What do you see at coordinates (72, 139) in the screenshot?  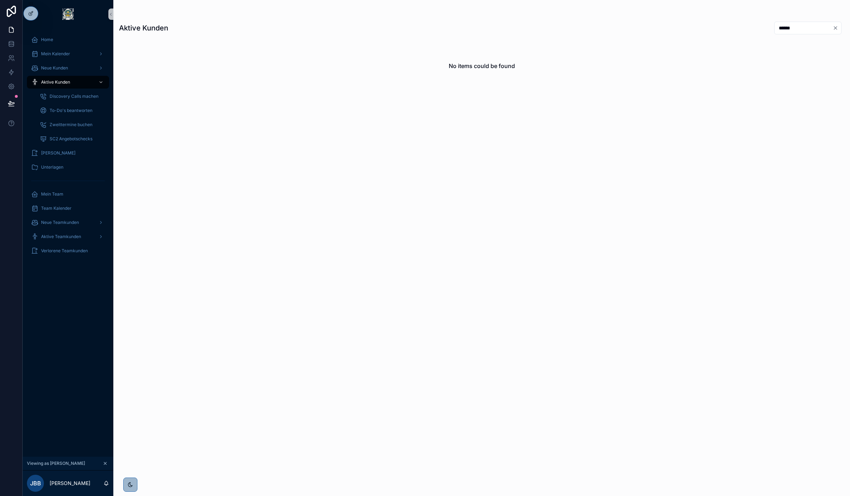 I see `a: SC2 Angebotschecks` at bounding box center [72, 139].